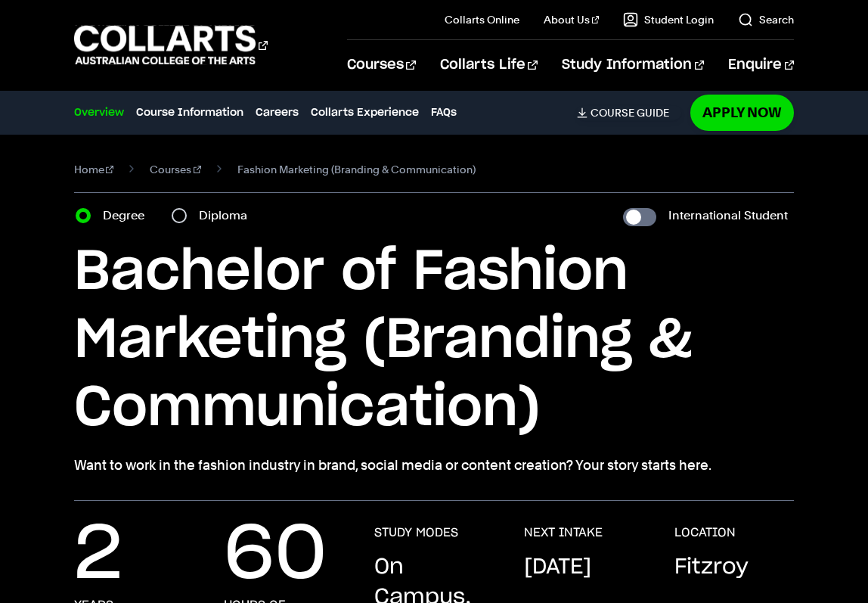 The width and height of the screenshot is (868, 603). I want to click on p: Fitzroy, so click(712, 567).